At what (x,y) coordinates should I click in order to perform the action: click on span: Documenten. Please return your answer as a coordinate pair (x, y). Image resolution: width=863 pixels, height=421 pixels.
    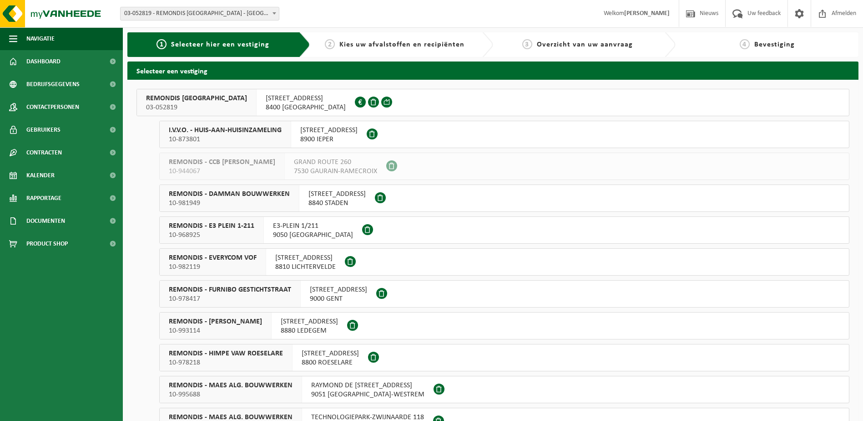
    Looking at the image, I should click on (46, 221).